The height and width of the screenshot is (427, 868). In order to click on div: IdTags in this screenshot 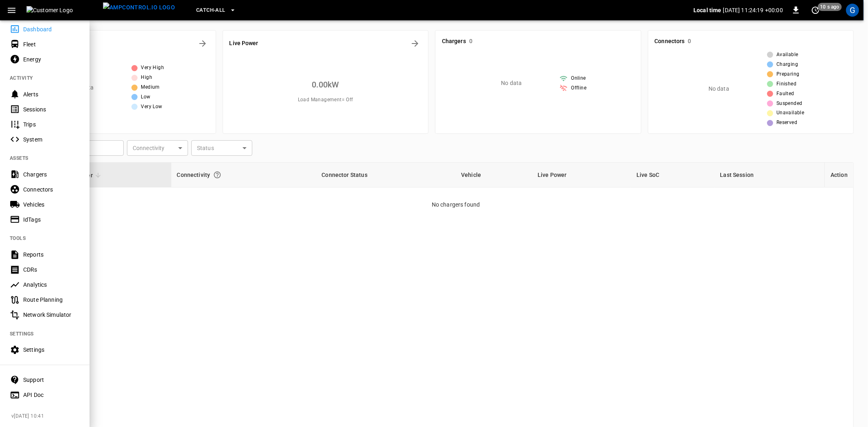, I will do `click(51, 219)`.